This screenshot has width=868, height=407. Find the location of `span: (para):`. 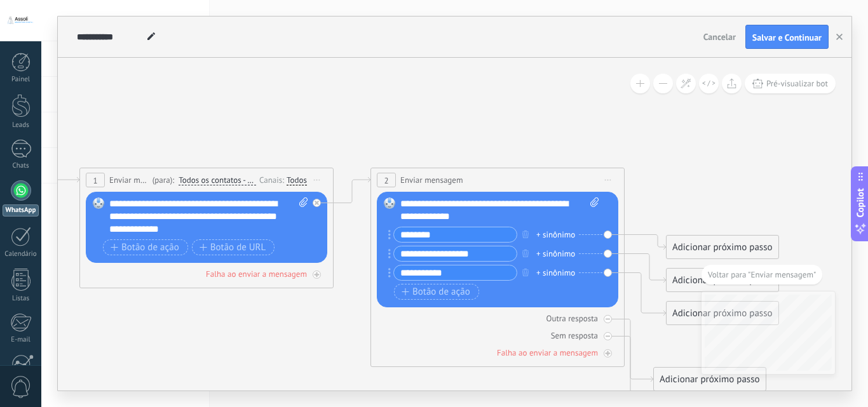

span: (para): is located at coordinates (163, 180).